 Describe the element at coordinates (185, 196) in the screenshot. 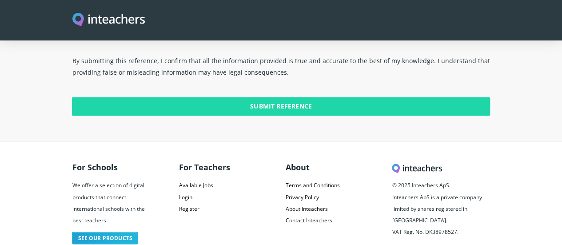

I see `a: Login` at that location.